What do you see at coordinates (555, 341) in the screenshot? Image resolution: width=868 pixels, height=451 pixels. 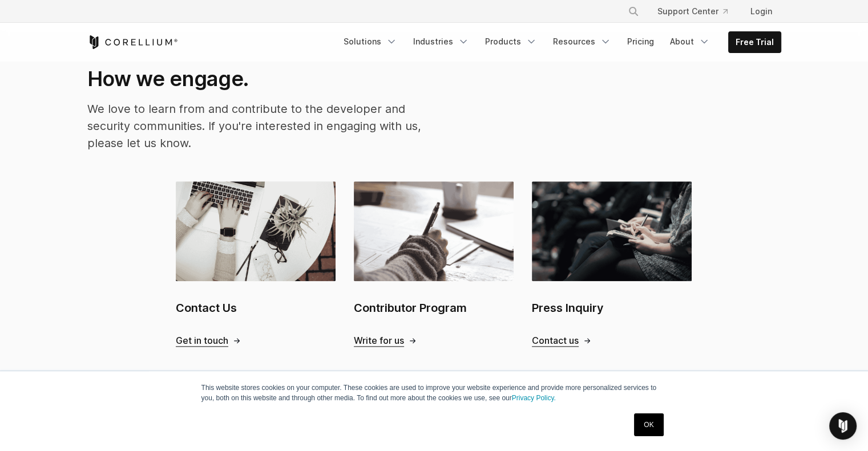 I see `span: Contact us` at bounding box center [555, 341].